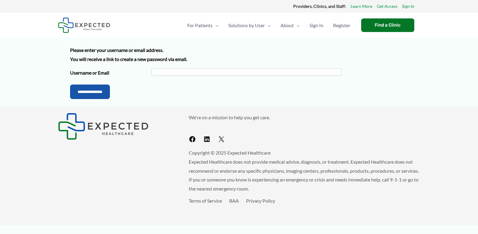 The height and width of the screenshot is (234, 478). I want to click on a: Learn More, so click(362, 6).